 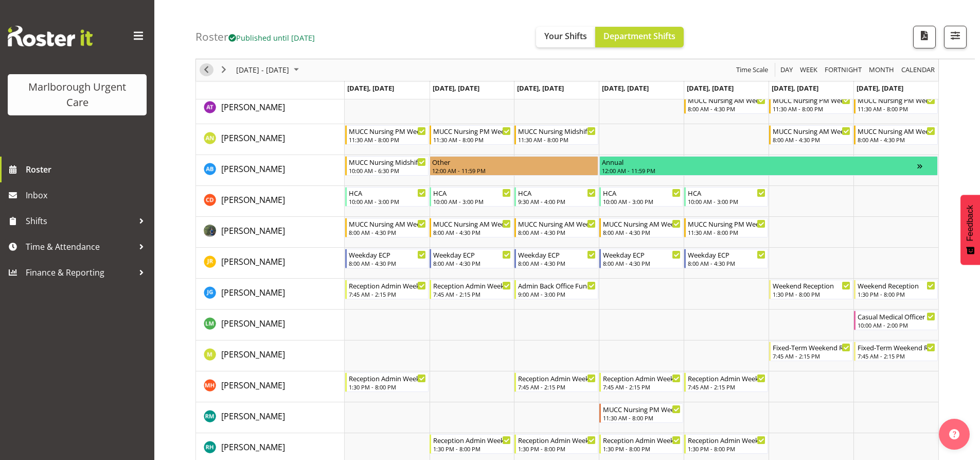 What do you see at coordinates (471, 197) in the screenshot?
I see `div: Cordelia Davies"s event - HCA Begin From Tuesday, October 14, 2025 at 10:00:00 AM GMT+13:00 Ends ...` at bounding box center [471, 197].